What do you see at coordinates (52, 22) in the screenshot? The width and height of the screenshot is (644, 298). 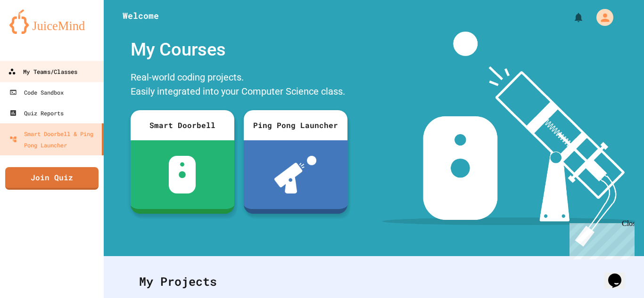 I see `img: logo-orange.svg` at bounding box center [52, 22].